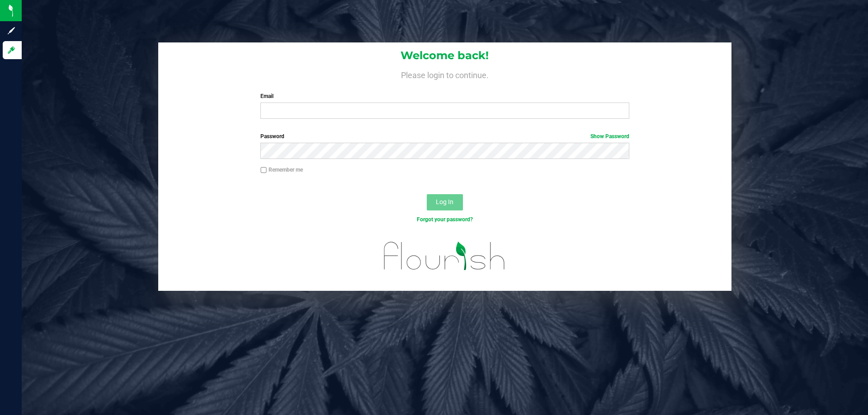  I want to click on inline-svg: Sign up, so click(11, 31).